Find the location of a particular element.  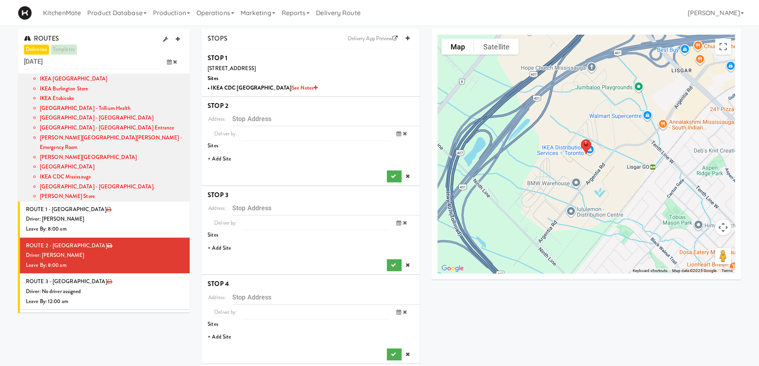

b: STOP 3 is located at coordinates (218, 195).